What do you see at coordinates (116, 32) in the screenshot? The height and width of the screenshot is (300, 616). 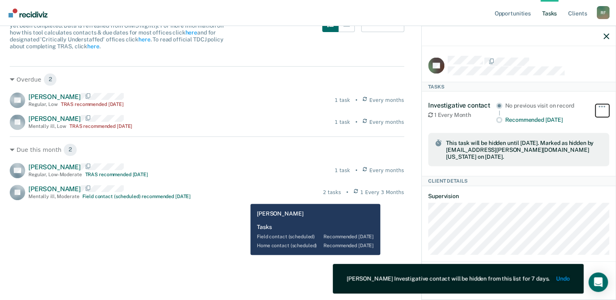 I see `span: The clients listed below have upcoming requirements due this month that have not yet been complet...` at bounding box center [116, 32].